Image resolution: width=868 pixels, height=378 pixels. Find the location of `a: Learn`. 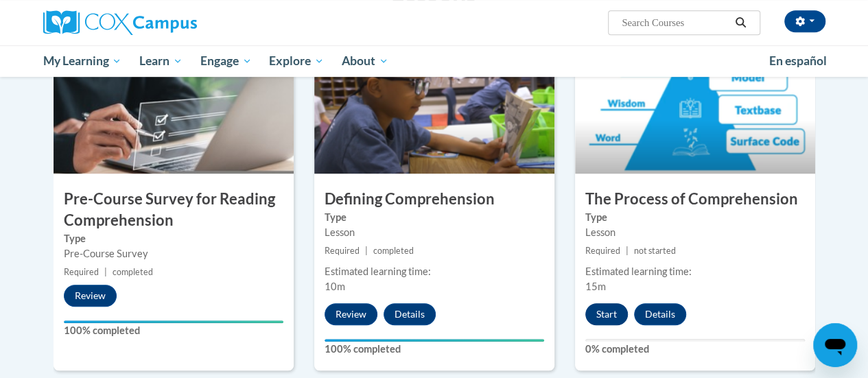

a: Learn is located at coordinates (161, 61).